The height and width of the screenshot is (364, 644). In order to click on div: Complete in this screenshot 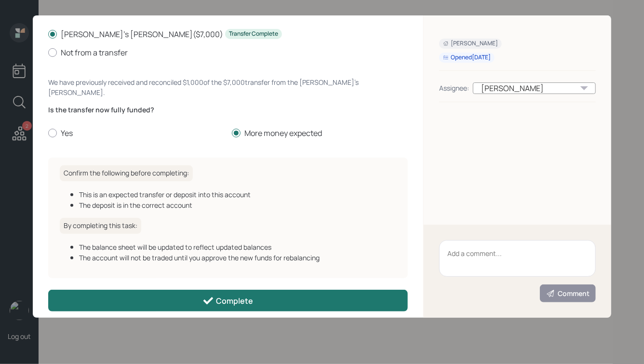, I will do `click(227, 301)`.